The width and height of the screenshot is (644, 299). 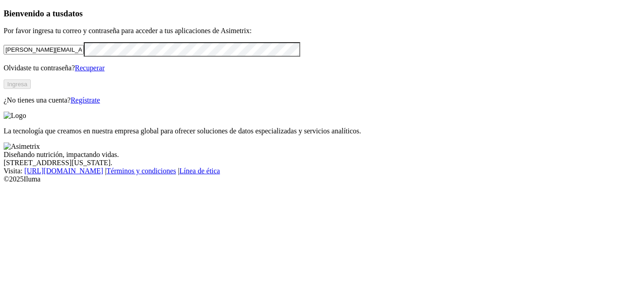 What do you see at coordinates (322, 68) in the screenshot?
I see `p: Olvidaste tu contraseña?` at bounding box center [322, 68].